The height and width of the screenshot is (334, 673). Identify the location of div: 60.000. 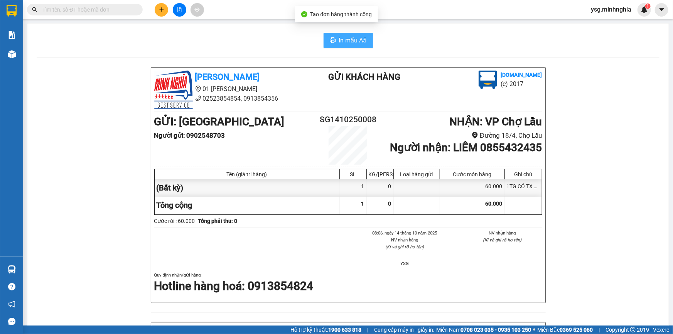
(472, 188).